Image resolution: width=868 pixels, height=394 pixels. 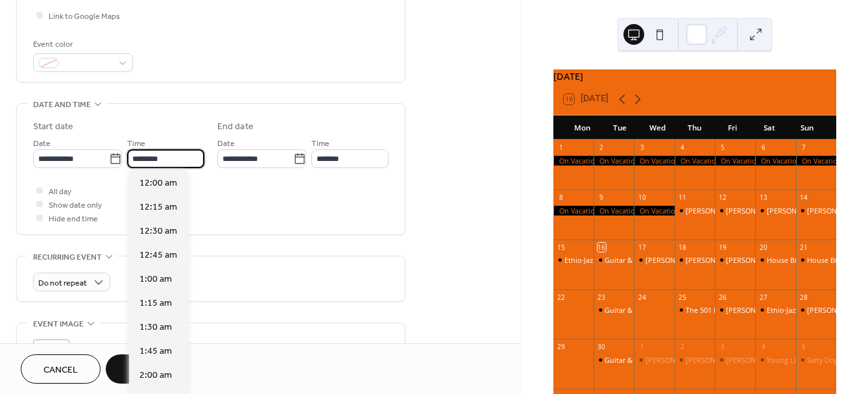 I want to click on div: End date, so click(x=236, y=126).